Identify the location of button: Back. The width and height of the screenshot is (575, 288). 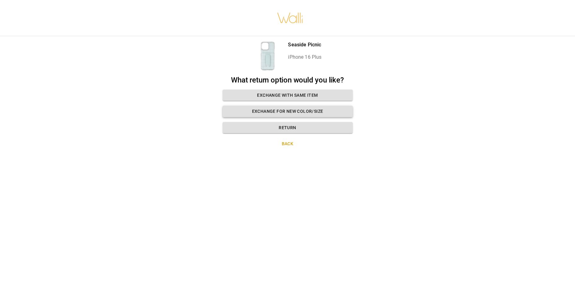
(287, 144).